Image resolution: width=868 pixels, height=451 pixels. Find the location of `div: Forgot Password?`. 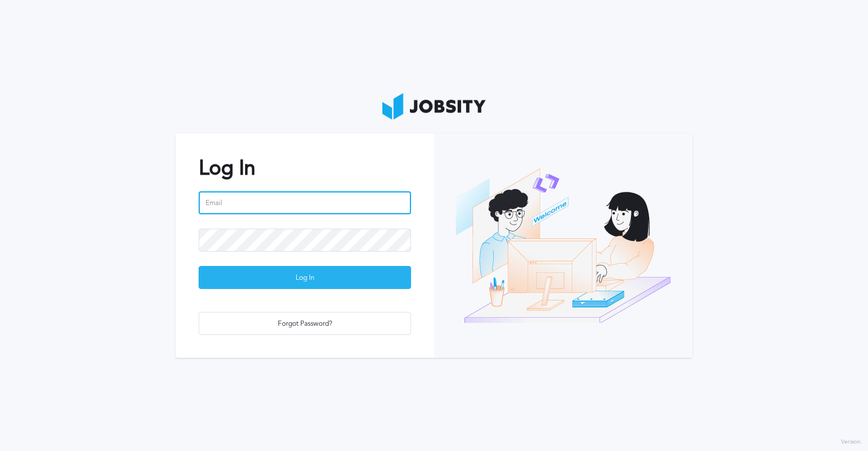

div: Forgot Password? is located at coordinates (305, 324).